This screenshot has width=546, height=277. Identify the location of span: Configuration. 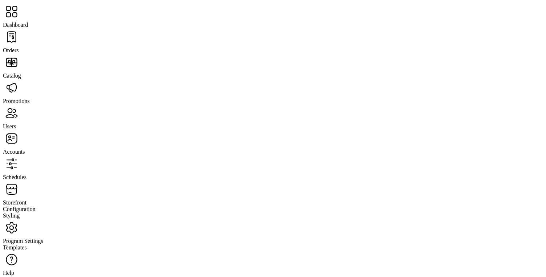
(19, 209).